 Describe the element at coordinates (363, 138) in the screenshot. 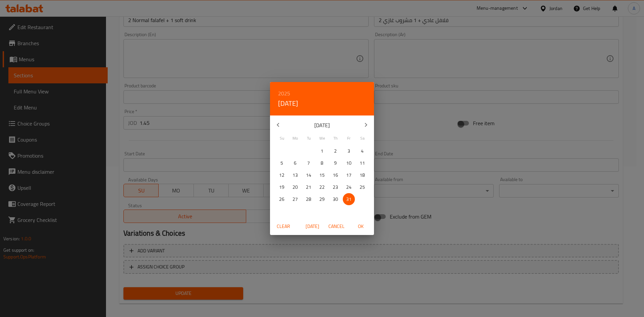

I see `span: Sa` at that location.